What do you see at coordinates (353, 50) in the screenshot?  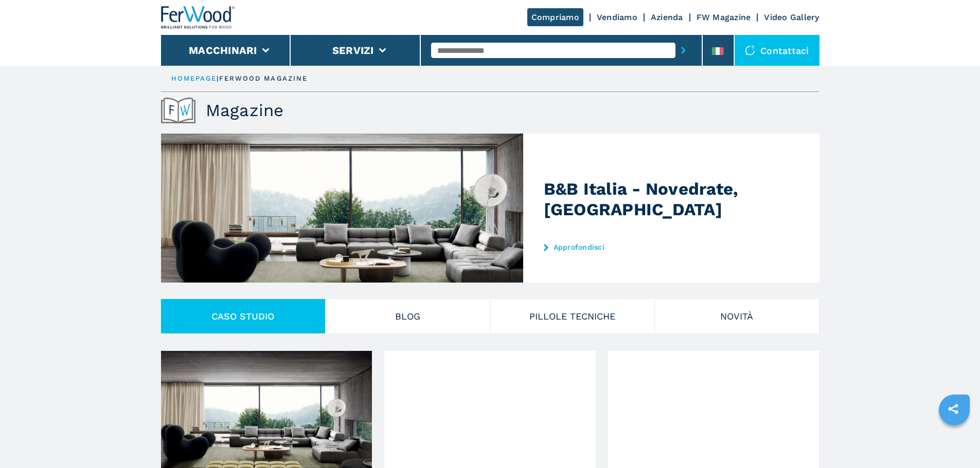 I see `button: Servizi` at bounding box center [353, 50].